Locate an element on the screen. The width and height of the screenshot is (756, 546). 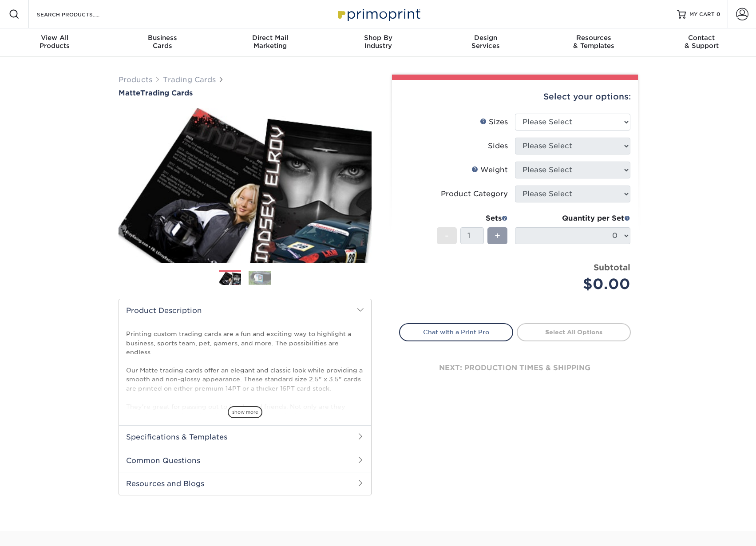
a: Shop ByIndustry is located at coordinates (377, 42).